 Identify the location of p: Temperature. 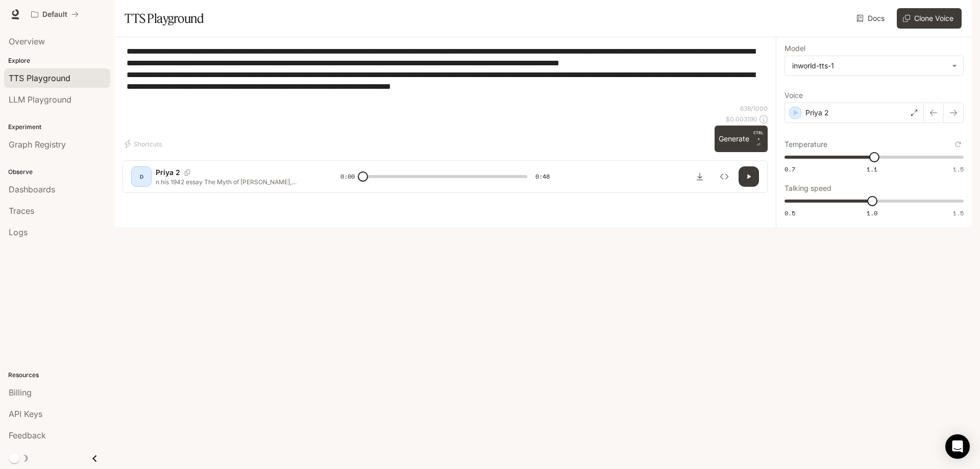
(806, 144).